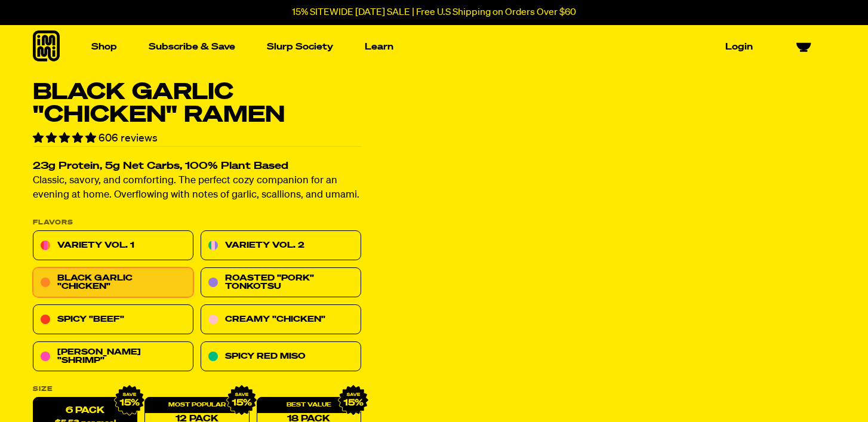 This screenshot has height=422, width=868. I want to click on a: Variety Vol. 2, so click(281, 246).